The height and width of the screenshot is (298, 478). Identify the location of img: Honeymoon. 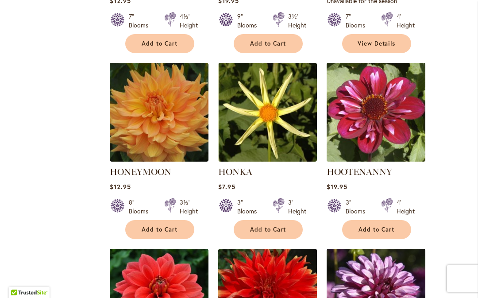
(159, 112).